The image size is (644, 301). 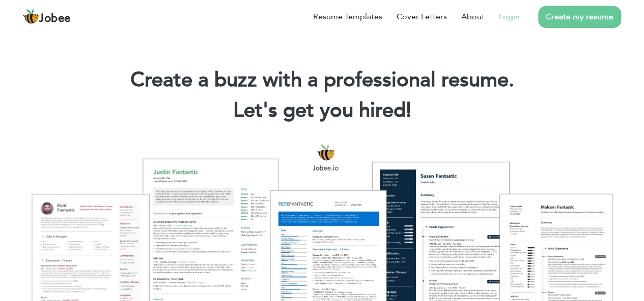 What do you see at coordinates (31, 17) in the screenshot?
I see `img: jobee.io` at bounding box center [31, 17].